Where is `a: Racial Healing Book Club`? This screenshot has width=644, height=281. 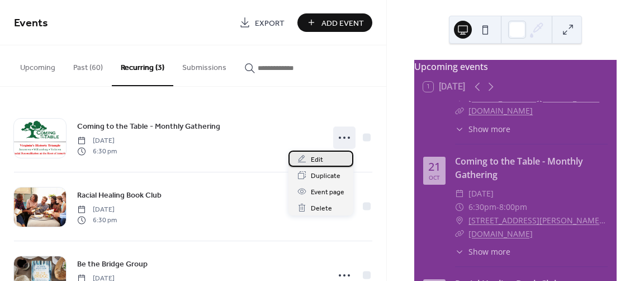 a: Racial Healing Book Club is located at coordinates (119, 195).